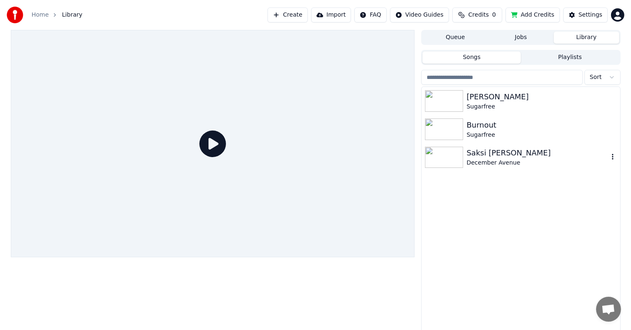  Describe the element at coordinates (478, 15) in the screenshot. I see `button: Credits0` at that location.